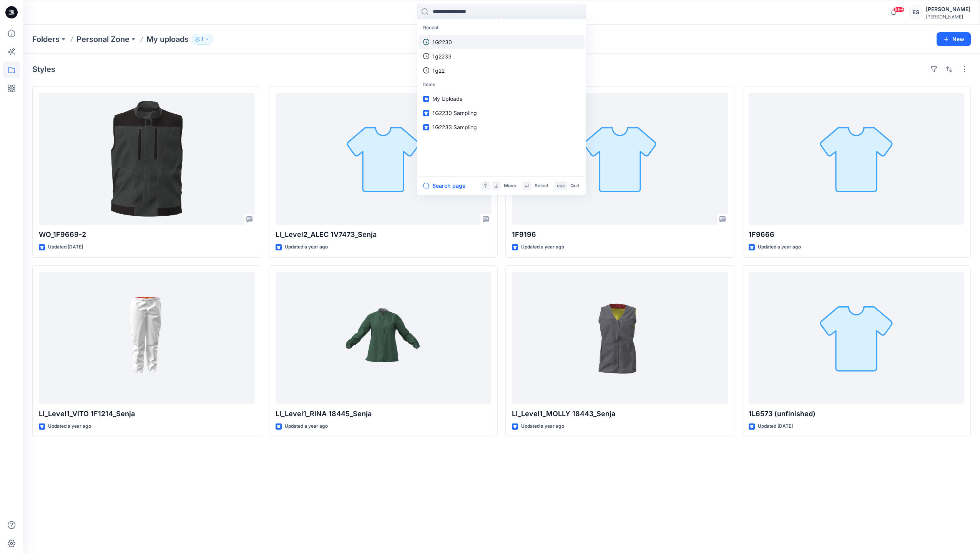 This screenshot has width=980, height=555. I want to click on a: 1F9666, so click(857, 159).